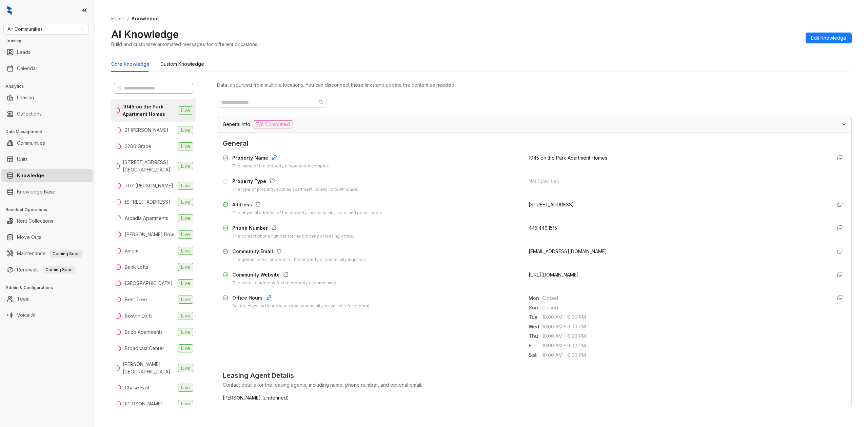  What do you see at coordinates (307, 206) in the screenshot?
I see `div: Address` at bounding box center [307, 206].